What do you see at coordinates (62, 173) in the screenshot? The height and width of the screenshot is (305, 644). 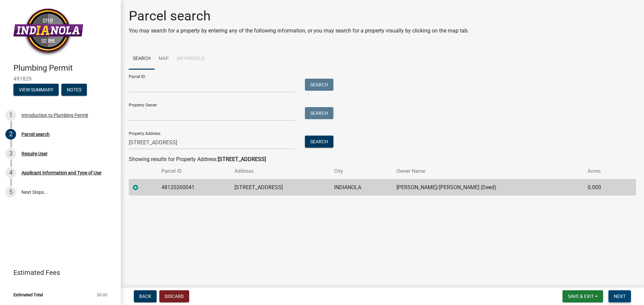 I see `div: Applicant Information and Type of Use` at bounding box center [62, 173].